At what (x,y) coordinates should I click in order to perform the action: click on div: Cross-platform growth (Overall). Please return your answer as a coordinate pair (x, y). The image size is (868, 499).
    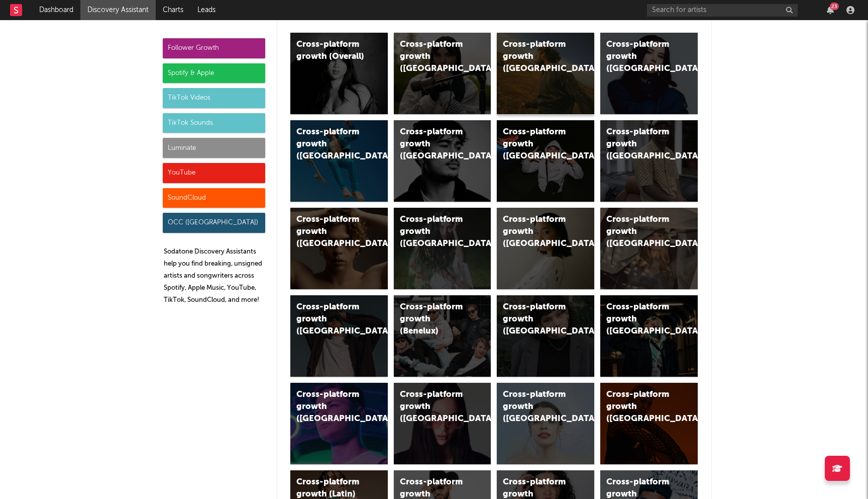
    Looking at the image, I should click on (331, 51).